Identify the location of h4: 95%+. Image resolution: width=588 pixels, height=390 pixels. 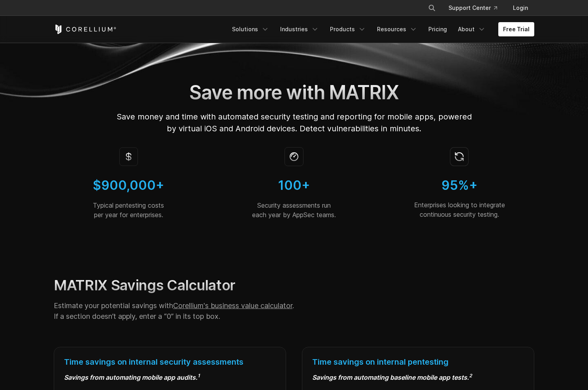
(460, 185).